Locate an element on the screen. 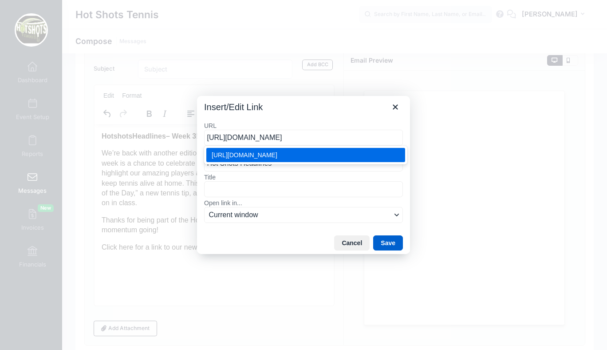  label: Open link in... is located at coordinates (304, 203).